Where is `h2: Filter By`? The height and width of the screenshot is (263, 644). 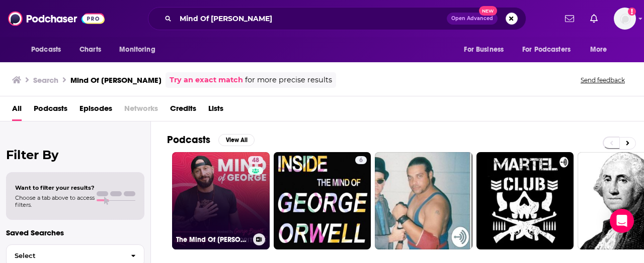 h2: Filter By is located at coordinates (75, 154).